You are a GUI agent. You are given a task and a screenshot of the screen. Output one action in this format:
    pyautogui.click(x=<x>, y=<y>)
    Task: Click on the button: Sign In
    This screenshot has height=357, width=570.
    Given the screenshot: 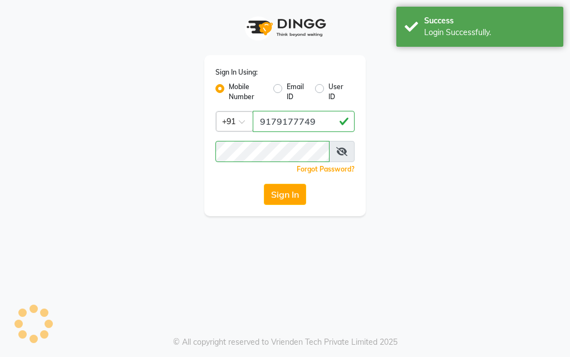 What is the action you would take?
    pyautogui.click(x=285, y=194)
    